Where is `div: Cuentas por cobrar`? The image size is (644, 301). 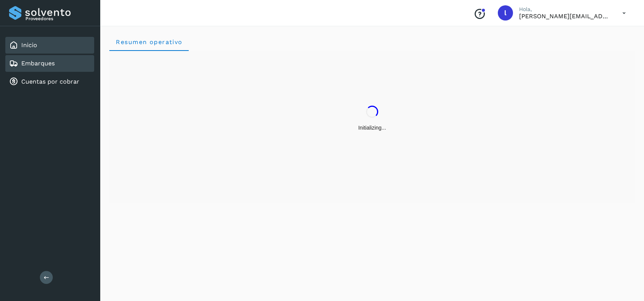 div: Cuentas por cobrar is located at coordinates (49, 81).